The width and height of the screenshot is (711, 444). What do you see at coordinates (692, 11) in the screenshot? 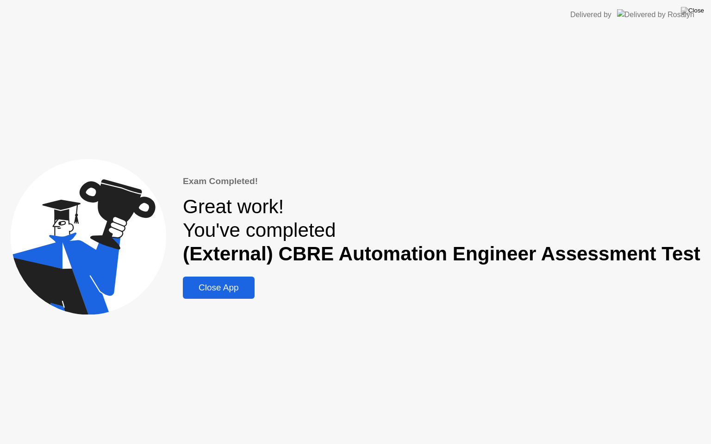
I see `img: Close` at bounding box center [692, 11].